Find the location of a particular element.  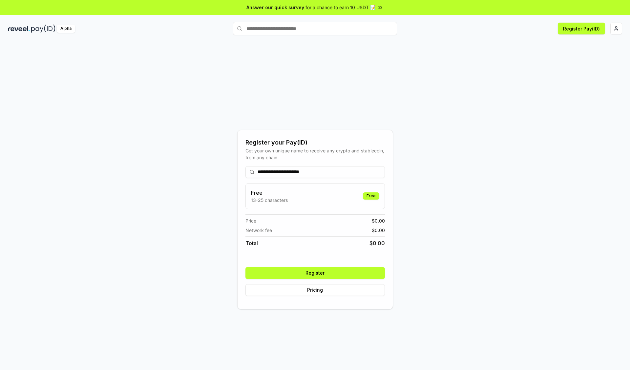

h3: Free is located at coordinates (269, 193).